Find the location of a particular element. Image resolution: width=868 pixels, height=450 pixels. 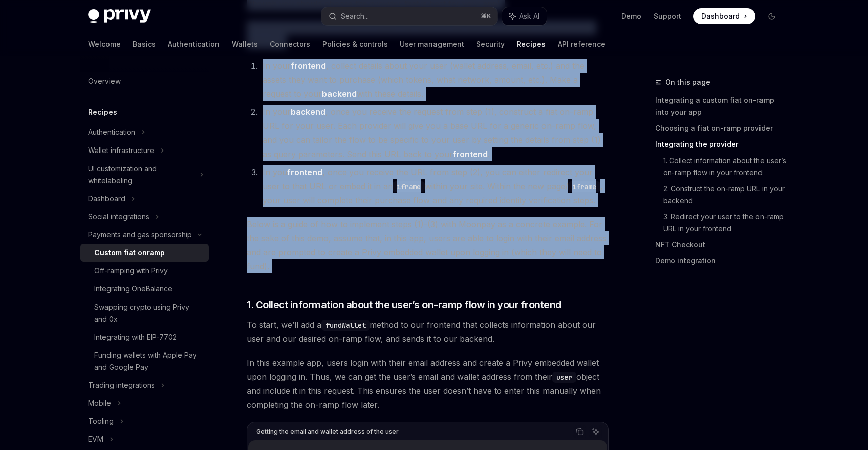

div: Getting the email and wallet address of the user is located at coordinates (328, 432).